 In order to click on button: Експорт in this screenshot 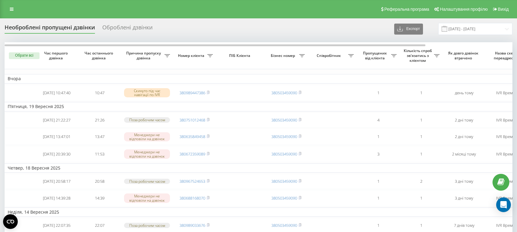, I will do `click(408, 29)`.